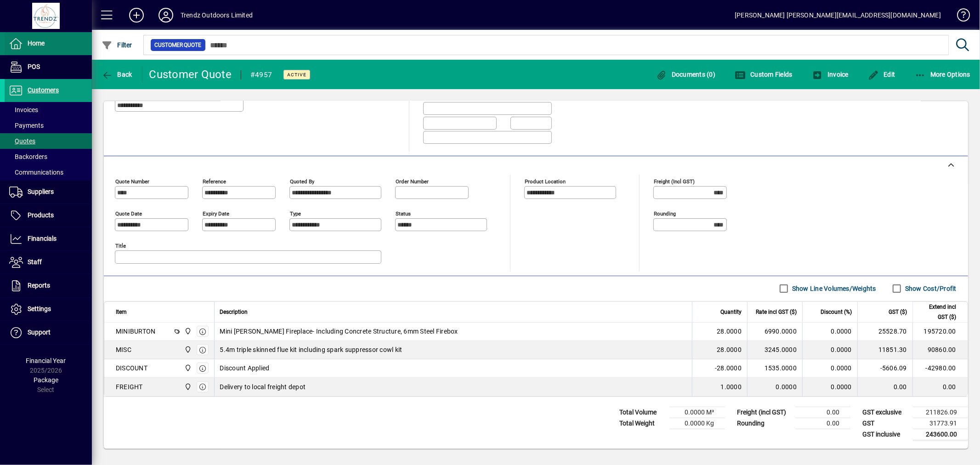  What do you see at coordinates (117, 74) in the screenshot?
I see `app-page-header-button: Back` at bounding box center [117, 74].